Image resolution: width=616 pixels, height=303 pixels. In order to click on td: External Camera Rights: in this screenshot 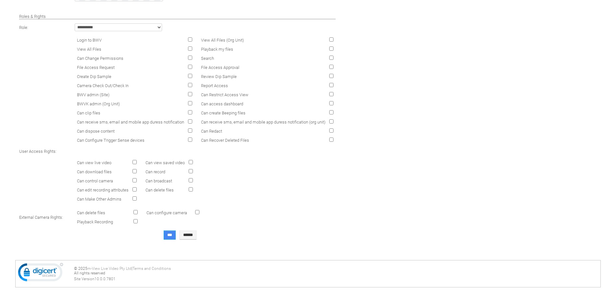, I will do `click(45, 217)`.